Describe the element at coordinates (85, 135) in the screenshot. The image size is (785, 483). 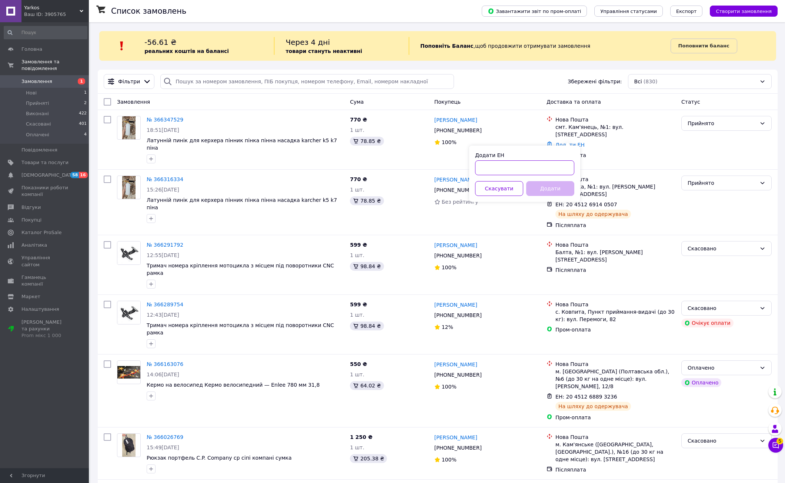
I see `span: 4` at that location.